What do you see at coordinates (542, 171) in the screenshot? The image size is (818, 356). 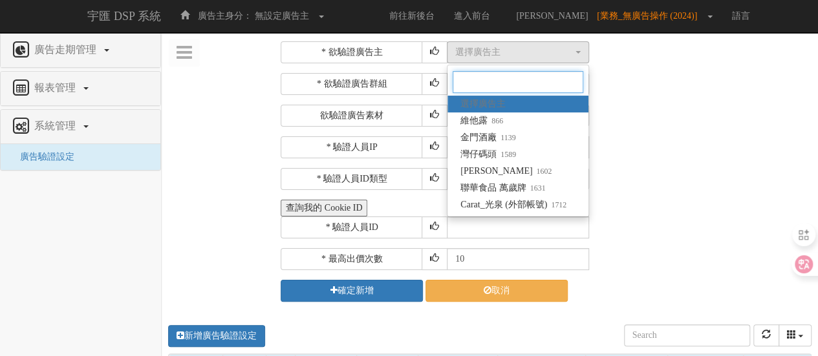 I see `small: 1602` at bounding box center [542, 171].